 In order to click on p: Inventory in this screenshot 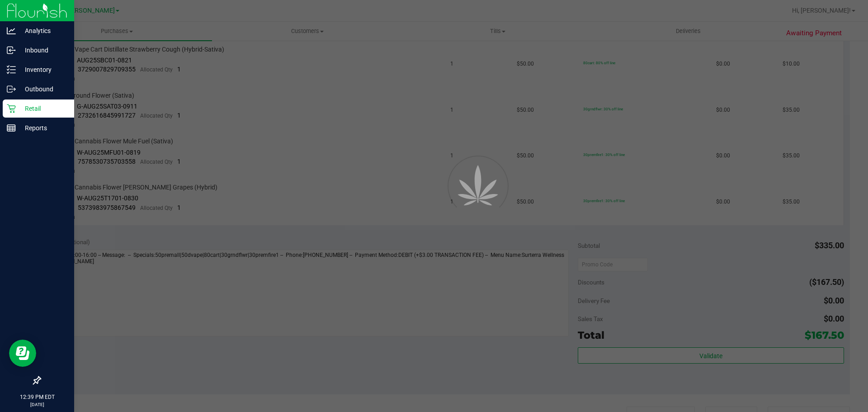, I will do `click(43, 70)`.